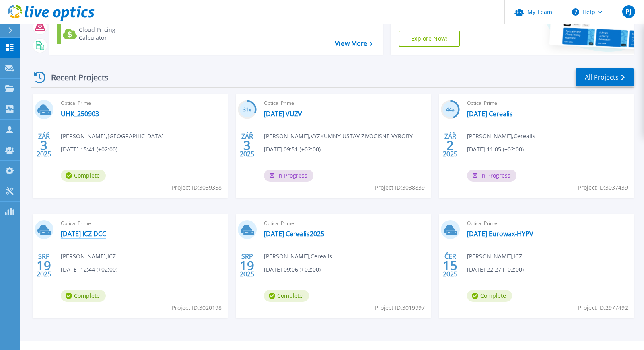 Image resolution: width=644 pixels, height=350 pixels. Describe the element at coordinates (604, 77) in the screenshot. I see `a: All Projects` at that location.